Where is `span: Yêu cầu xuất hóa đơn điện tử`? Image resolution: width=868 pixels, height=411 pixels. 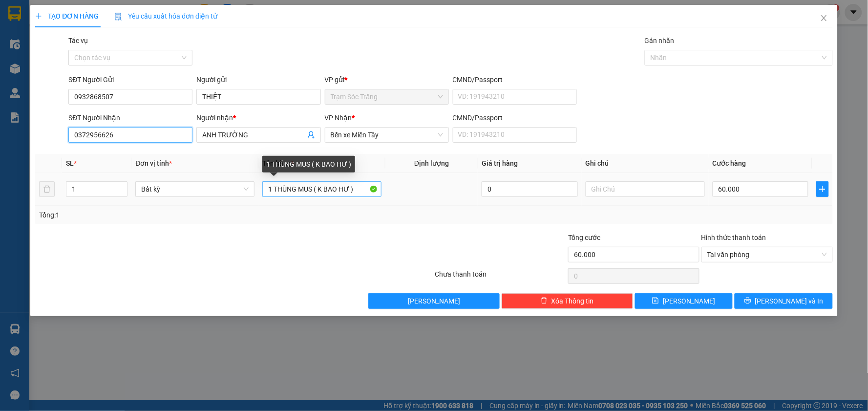
span: Yêu cầu xuất hóa đơn điện tử is located at coordinates (166, 16).